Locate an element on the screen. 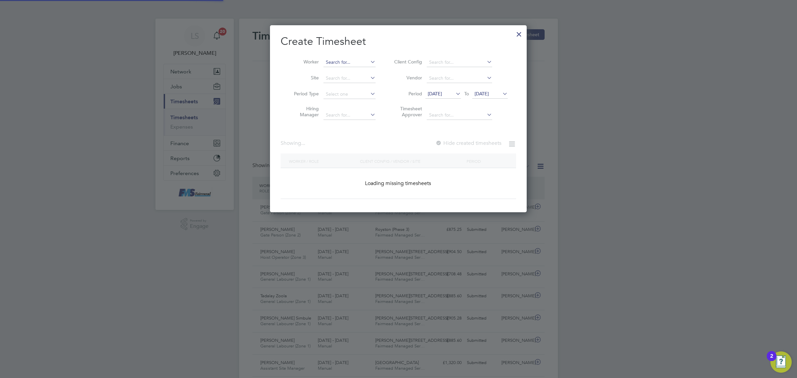 This screenshot has height=378, width=797. input: Select one is located at coordinates (349, 94).